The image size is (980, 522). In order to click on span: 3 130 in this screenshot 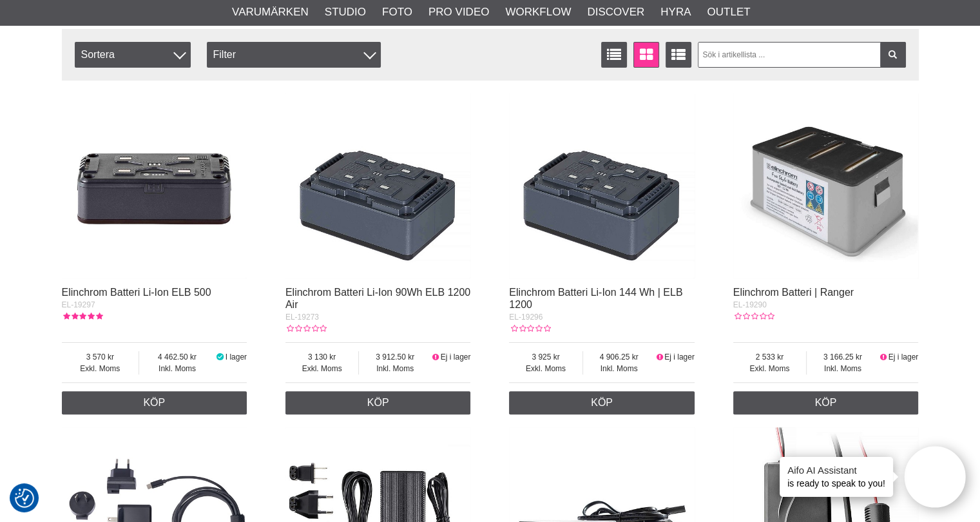, I will do `click(322, 357)`.